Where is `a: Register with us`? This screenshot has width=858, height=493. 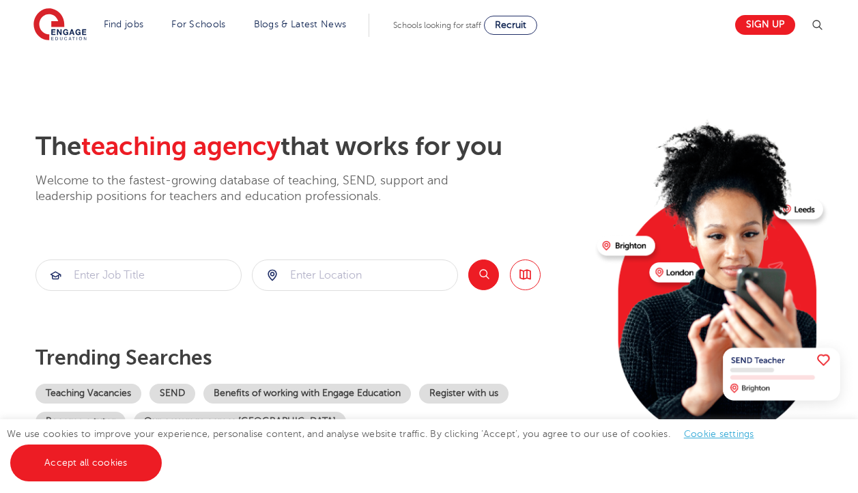
a: Register with us is located at coordinates (463, 393).